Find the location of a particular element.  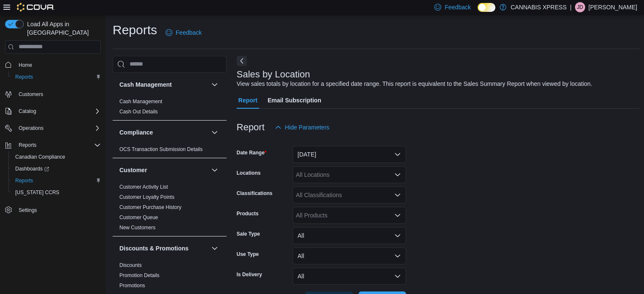

a: Customer Loyalty Points is located at coordinates (147, 197).